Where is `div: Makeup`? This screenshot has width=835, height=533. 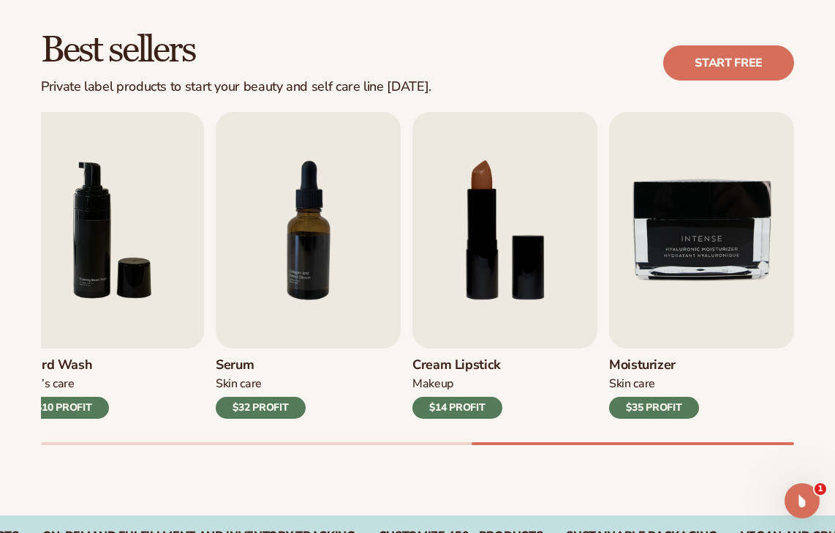 div: Makeup is located at coordinates (457, 383).